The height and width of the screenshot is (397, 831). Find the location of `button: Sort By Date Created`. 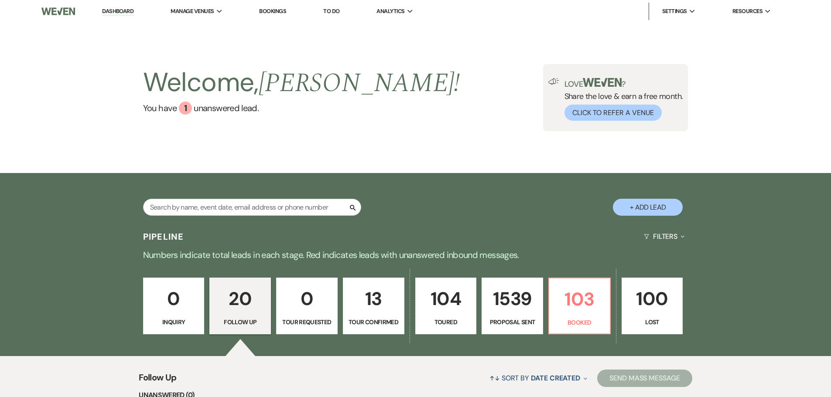

button: Sort By Date Created is located at coordinates (538, 378).